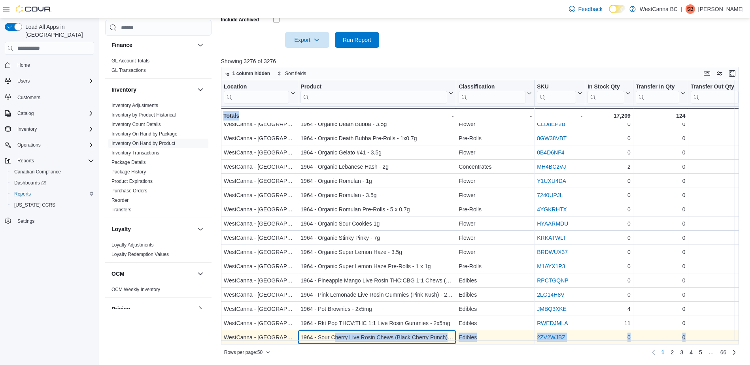  I want to click on div: 1964 - Organic Super Lemon Haze - 3.5g, so click(377, 252).